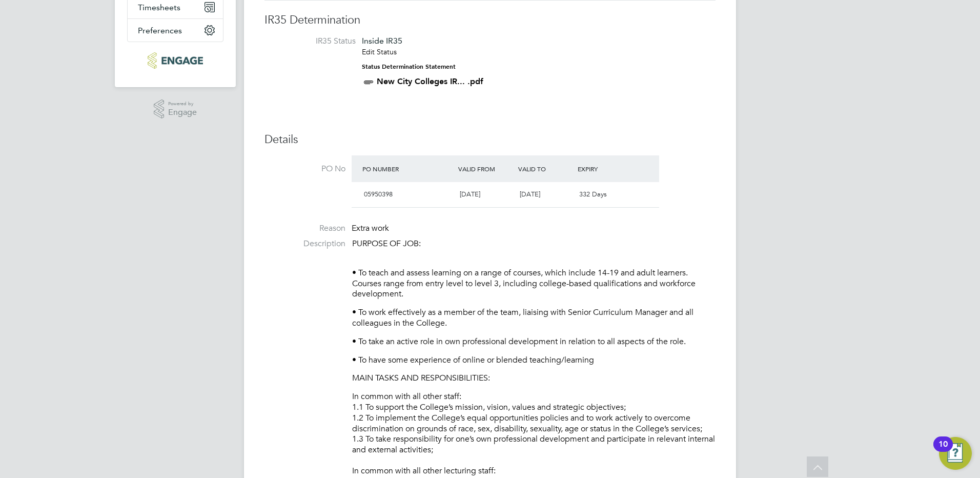  I want to click on span: Preferences, so click(160, 30).